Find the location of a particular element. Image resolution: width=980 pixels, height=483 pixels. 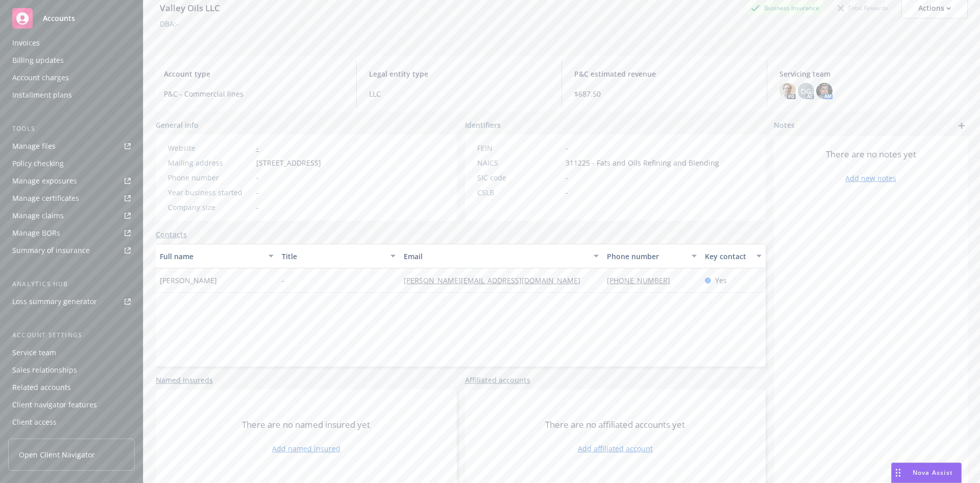

div: Company size is located at coordinates (210, 207).